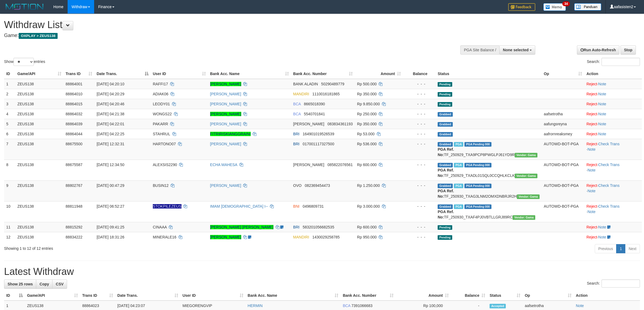  I want to click on td: aafrornreaksmey, so click(563, 134).